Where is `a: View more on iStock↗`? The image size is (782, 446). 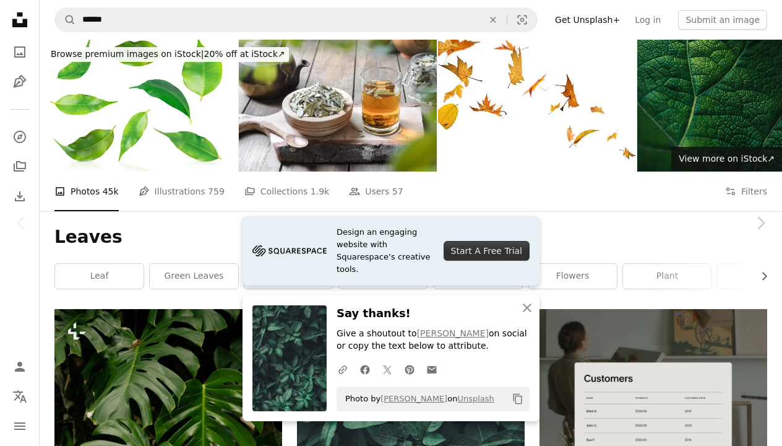 a: View more on iStock↗ is located at coordinates (727, 159).